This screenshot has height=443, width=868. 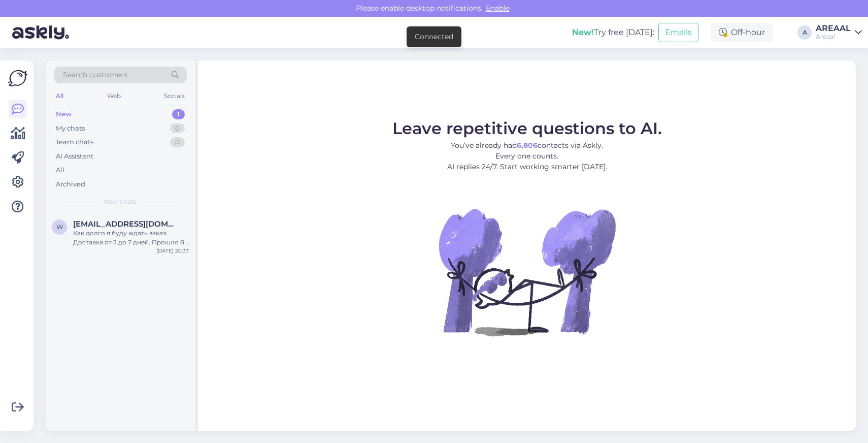 What do you see at coordinates (527, 156) in the screenshot?
I see `p: You’ve already had contacts via Askly. Every one counts. AI replies 24/7. Start working smarter [...` at bounding box center [527, 156].